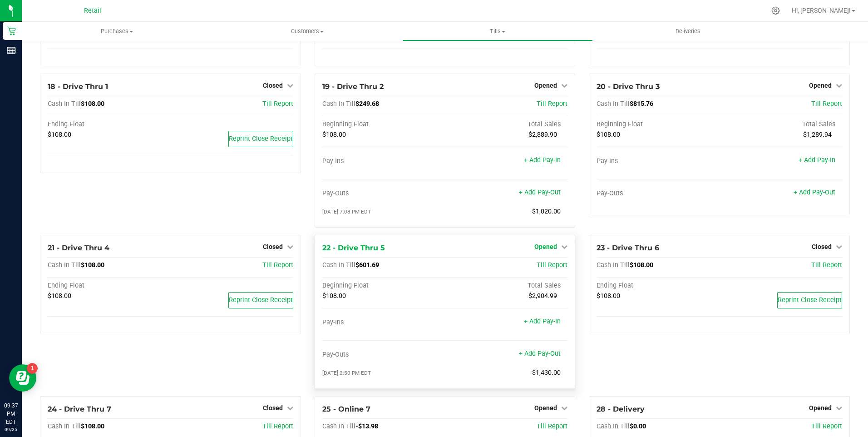 Image resolution: width=868 pixels, height=437 pixels. I want to click on span: $1,020.00, so click(546, 211).